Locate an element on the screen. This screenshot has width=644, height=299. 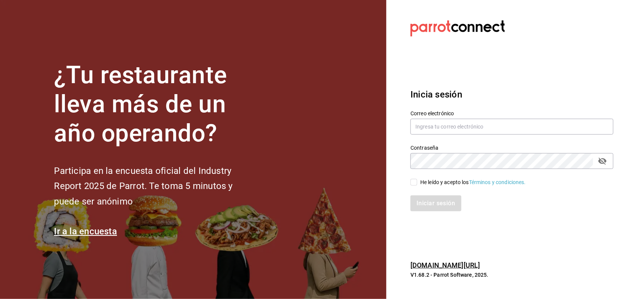
a: Ir a la encuesta is located at coordinates (85, 231).